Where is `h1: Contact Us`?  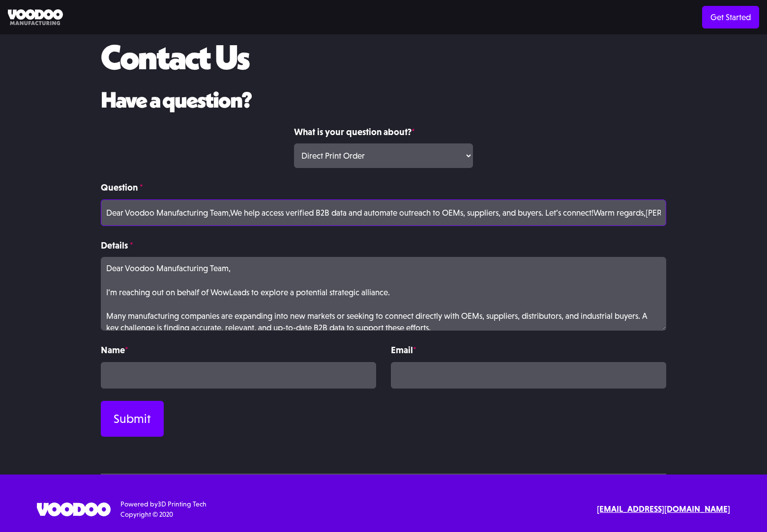 h1: Contact Us is located at coordinates (175, 57).